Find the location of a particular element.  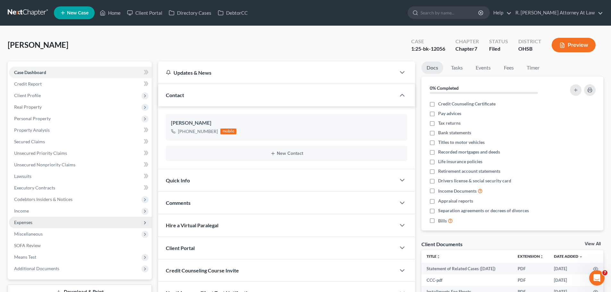

td: CCC-pdf is located at coordinates (467, 280).